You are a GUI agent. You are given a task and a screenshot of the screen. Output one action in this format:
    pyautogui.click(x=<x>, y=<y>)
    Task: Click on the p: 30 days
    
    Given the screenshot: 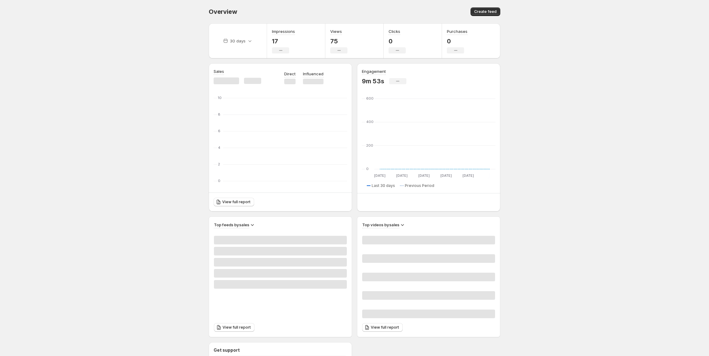 What is the action you would take?
    pyautogui.click(x=238, y=41)
    